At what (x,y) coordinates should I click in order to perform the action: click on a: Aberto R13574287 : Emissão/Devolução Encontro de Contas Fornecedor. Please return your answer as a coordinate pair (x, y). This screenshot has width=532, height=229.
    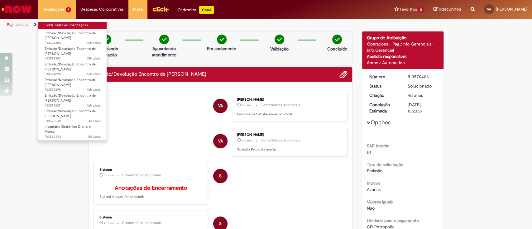
    Looking at the image, I should click on (73, 99).